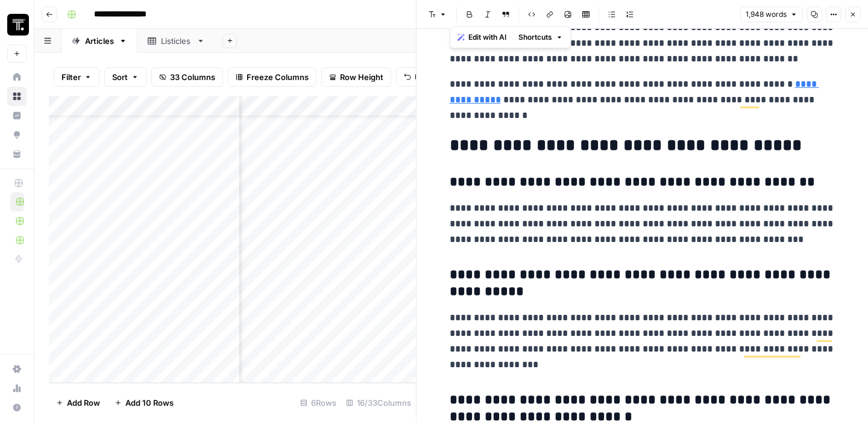 The image size is (868, 422). I want to click on button: Add Row, so click(78, 403).